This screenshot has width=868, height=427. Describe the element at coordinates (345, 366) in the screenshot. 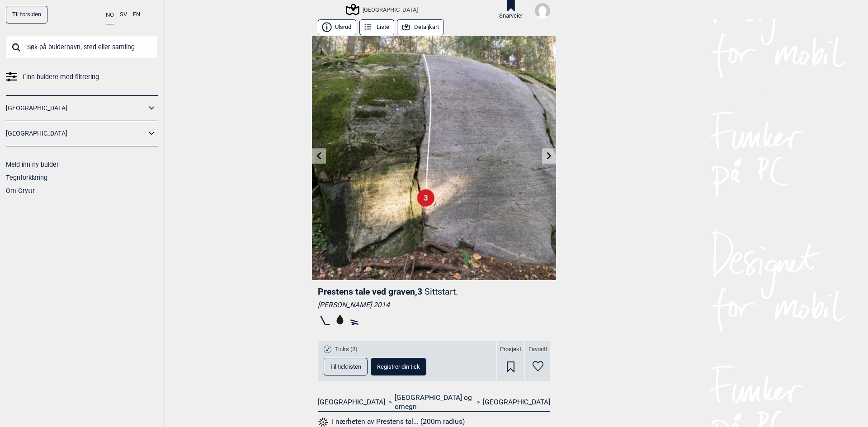

I see `button: Til ticklisten` at that location.